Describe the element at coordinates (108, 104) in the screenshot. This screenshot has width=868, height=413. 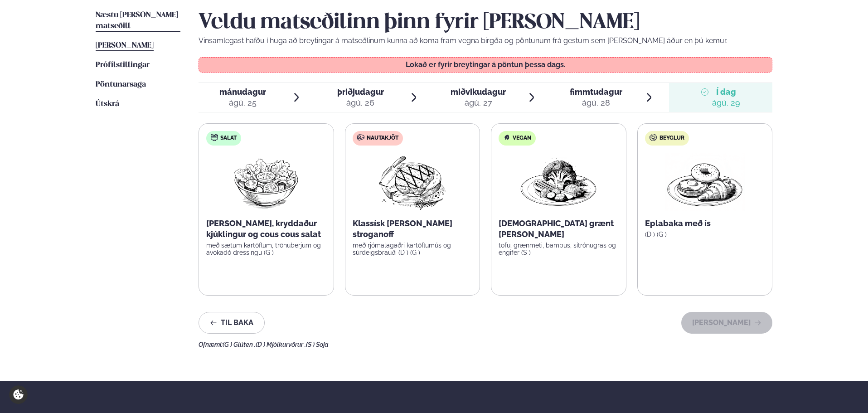
I see `a: Útskrá` at that location.